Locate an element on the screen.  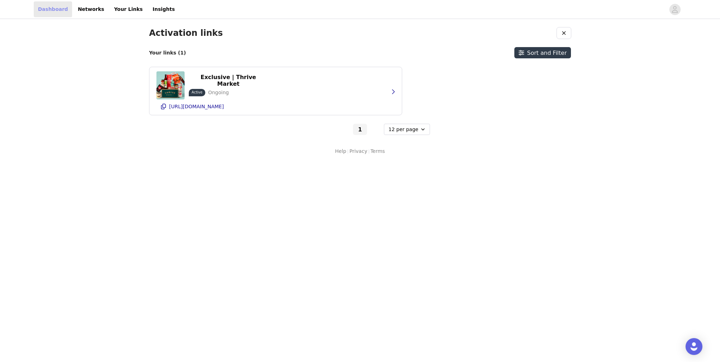
h1: Activation links is located at coordinates (186, 33).